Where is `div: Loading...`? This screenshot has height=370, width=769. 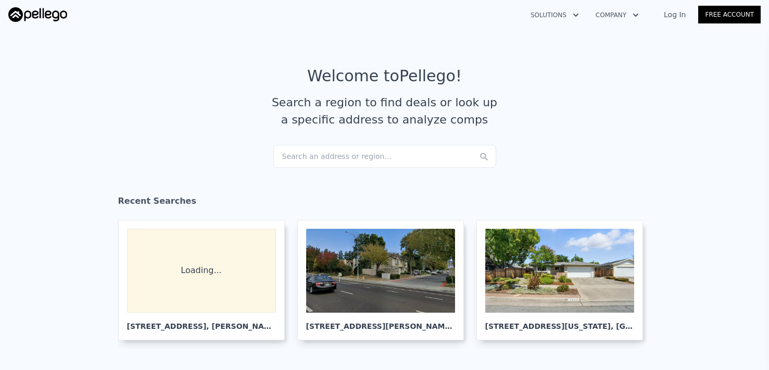
div: Loading... is located at coordinates (201, 270).